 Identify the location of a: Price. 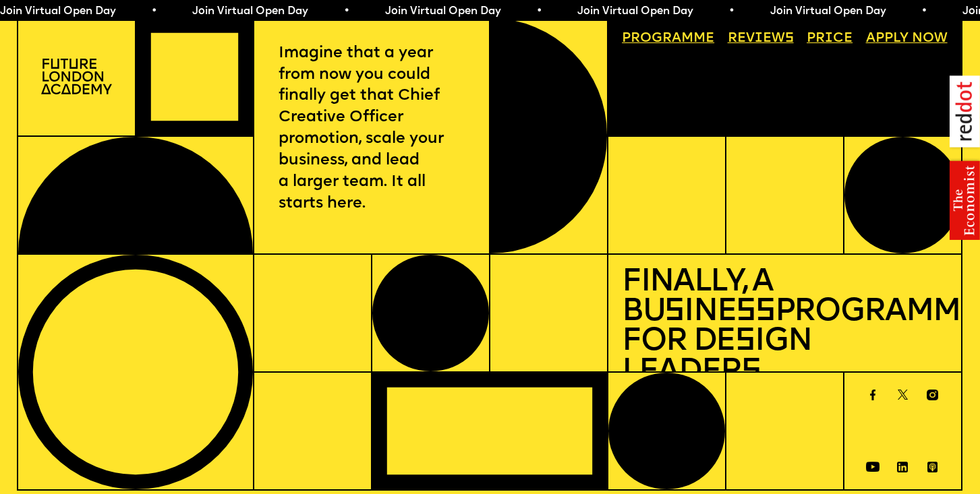
(829, 38).